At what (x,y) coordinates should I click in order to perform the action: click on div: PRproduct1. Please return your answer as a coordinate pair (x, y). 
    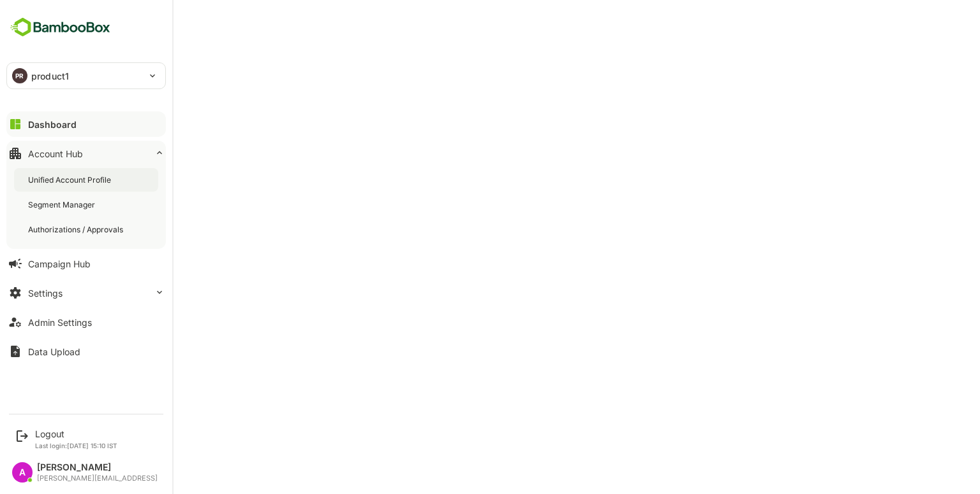
    Looking at the image, I should click on (86, 76).